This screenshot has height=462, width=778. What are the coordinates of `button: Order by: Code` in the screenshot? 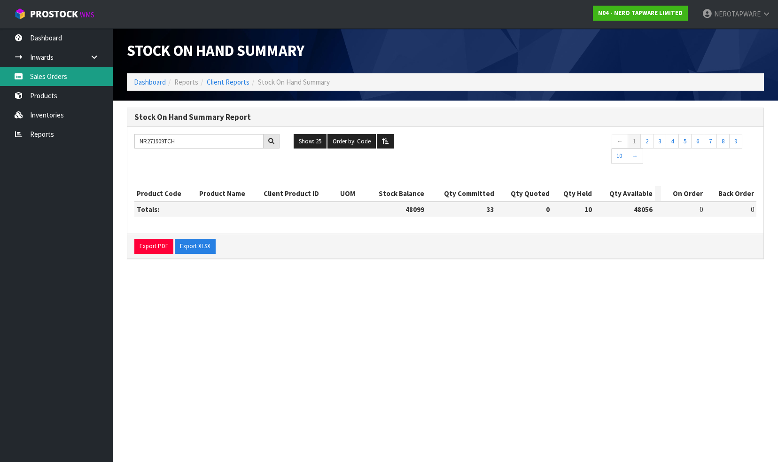 It's located at (352, 141).